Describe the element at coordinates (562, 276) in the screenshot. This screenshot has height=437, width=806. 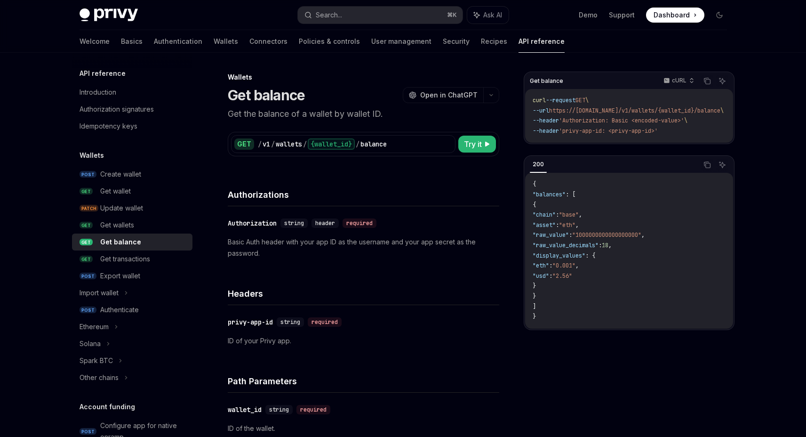
I see `span: "2.56"` at that location.